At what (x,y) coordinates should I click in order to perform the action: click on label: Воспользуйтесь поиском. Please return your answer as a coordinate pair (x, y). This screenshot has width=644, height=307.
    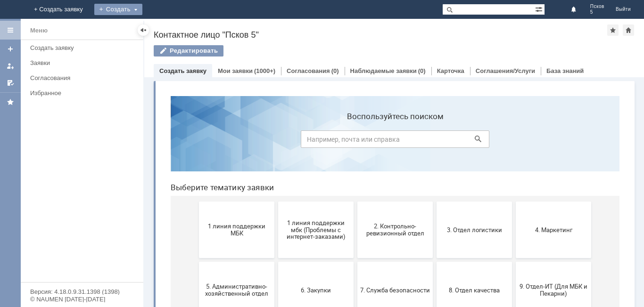
    Looking at the image, I should click on (232, 28).